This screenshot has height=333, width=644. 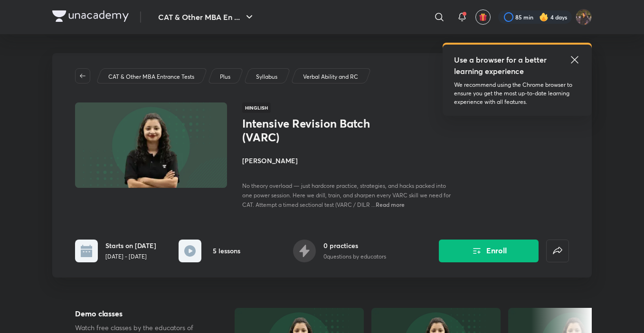 I want to click on button: CAT & Other MBA En ..., so click(x=207, y=17).